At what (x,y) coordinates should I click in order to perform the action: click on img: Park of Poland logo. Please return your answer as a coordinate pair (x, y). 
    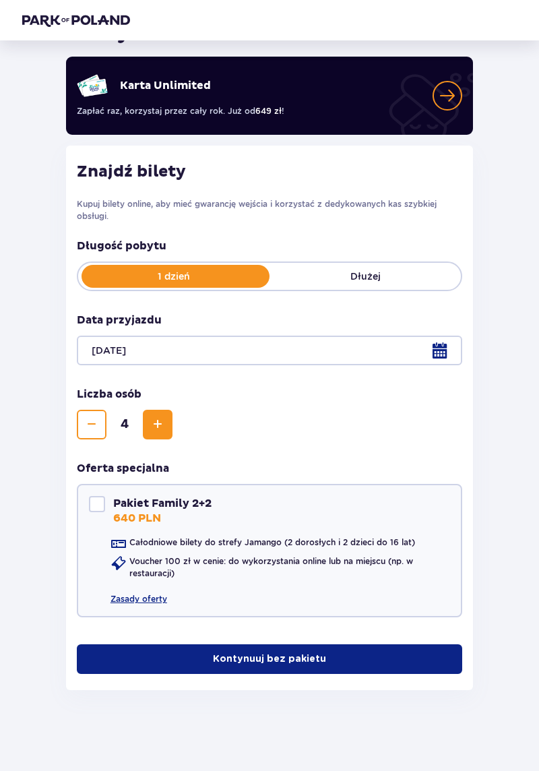
    Looking at the image, I should click on (76, 20).